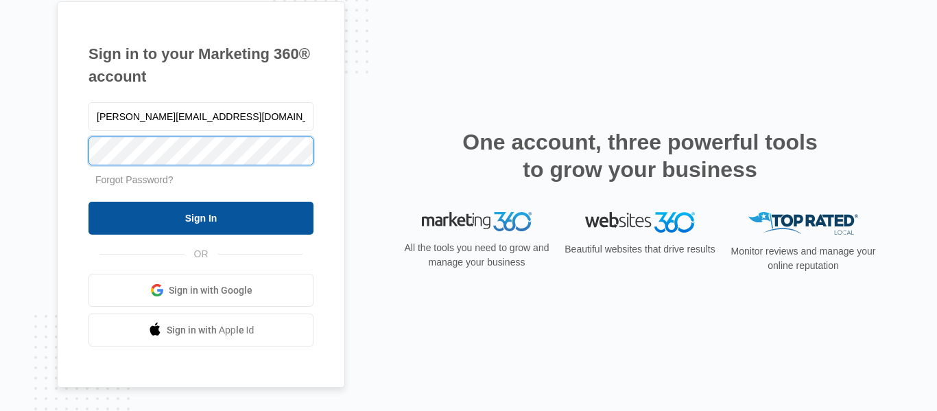  Describe the element at coordinates (211, 330) in the screenshot. I see `span: Sign in with Apple Id` at that location.